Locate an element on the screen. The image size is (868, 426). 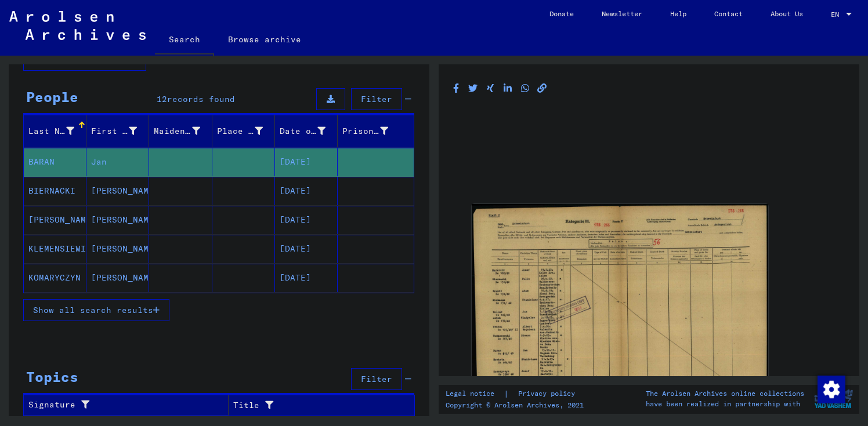
div: Topics is located at coordinates (52, 377).